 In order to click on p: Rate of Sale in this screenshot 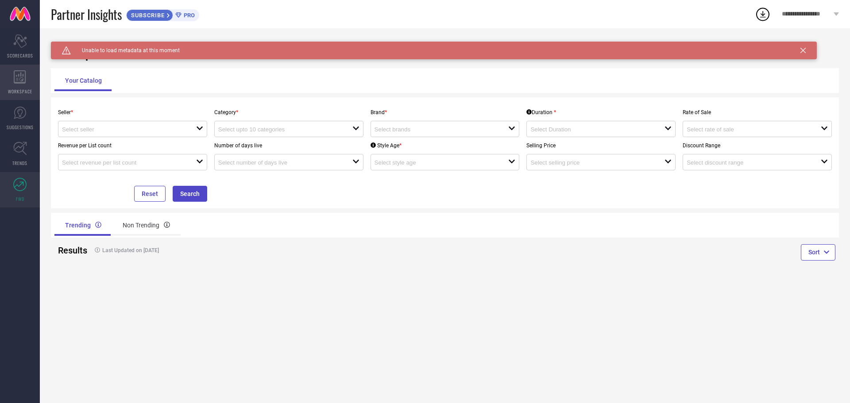, I will do `click(757, 112)`.